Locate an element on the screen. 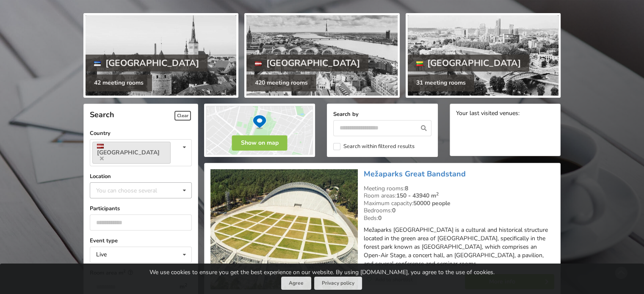 The height and width of the screenshot is (294, 644). label: Event type is located at coordinates (141, 240).